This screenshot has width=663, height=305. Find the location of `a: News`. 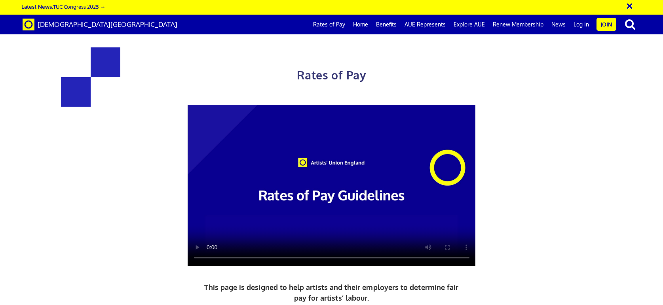

a: News is located at coordinates (558, 25).